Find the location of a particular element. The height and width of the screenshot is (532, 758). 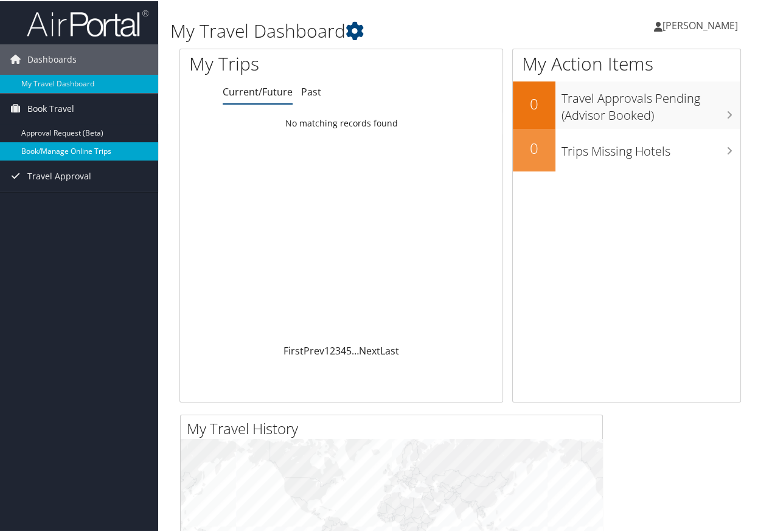

a: First is located at coordinates (294, 350).